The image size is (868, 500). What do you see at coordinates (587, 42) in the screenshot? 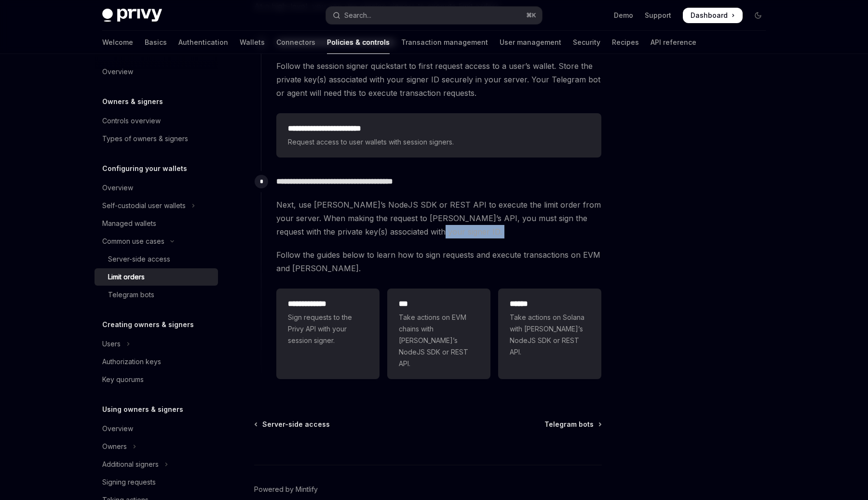
I see `a: Security` at bounding box center [587, 42].